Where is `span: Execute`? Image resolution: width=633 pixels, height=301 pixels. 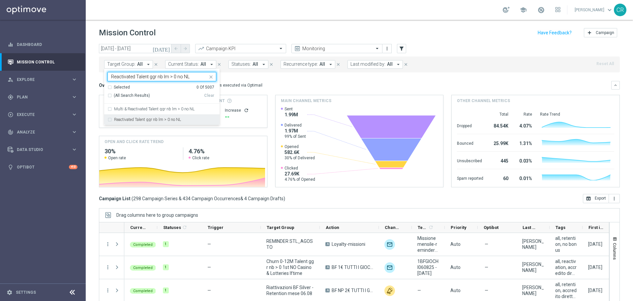 span: Execute is located at coordinates (44, 114).